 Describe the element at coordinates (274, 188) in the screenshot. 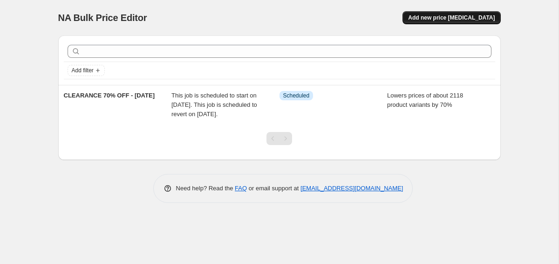

I see `span: or email support at` at that location.